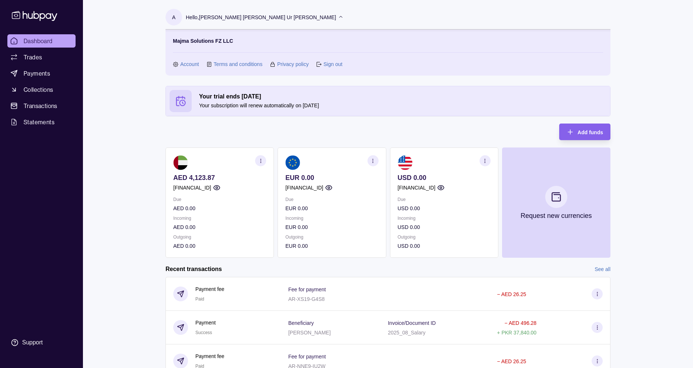  What do you see at coordinates (301, 323) in the screenshot?
I see `p: Beneficiary` at bounding box center [301, 323].